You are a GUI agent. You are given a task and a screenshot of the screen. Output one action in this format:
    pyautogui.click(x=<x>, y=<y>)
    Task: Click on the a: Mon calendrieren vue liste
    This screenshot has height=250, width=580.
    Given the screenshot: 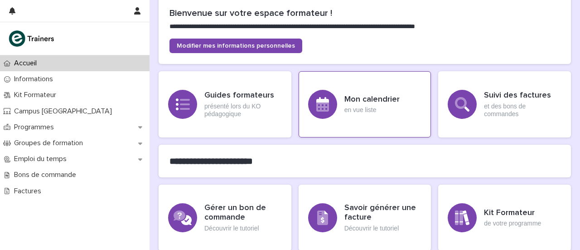 What is the action you would take?
    pyautogui.click(x=365, y=104)
    